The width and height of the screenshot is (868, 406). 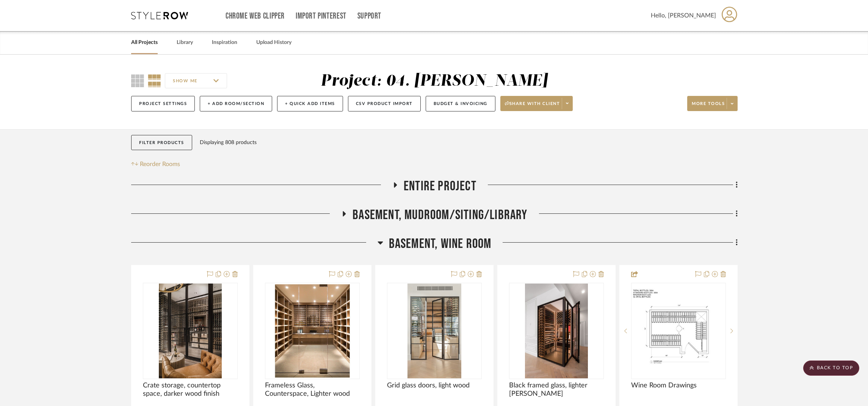 I want to click on span: Wine Room Drawings, so click(x=664, y=385).